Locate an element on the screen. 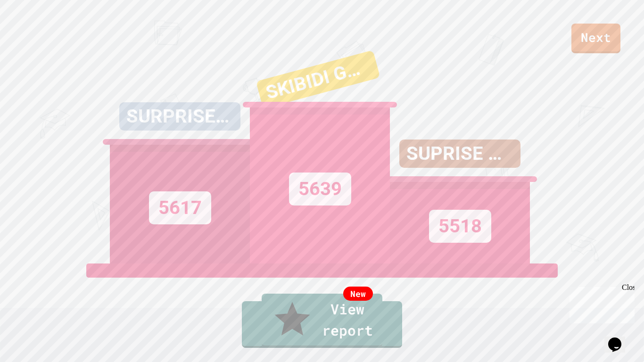  div: New is located at coordinates (358, 294).